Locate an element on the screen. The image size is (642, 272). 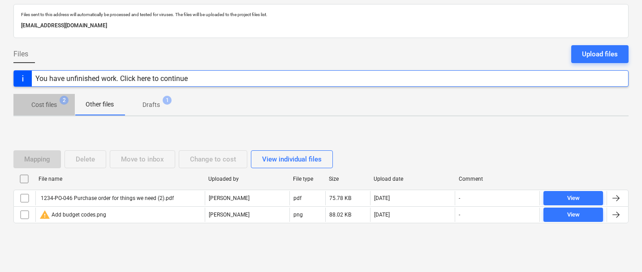
div: Uploaded by is located at coordinates (247, 179).